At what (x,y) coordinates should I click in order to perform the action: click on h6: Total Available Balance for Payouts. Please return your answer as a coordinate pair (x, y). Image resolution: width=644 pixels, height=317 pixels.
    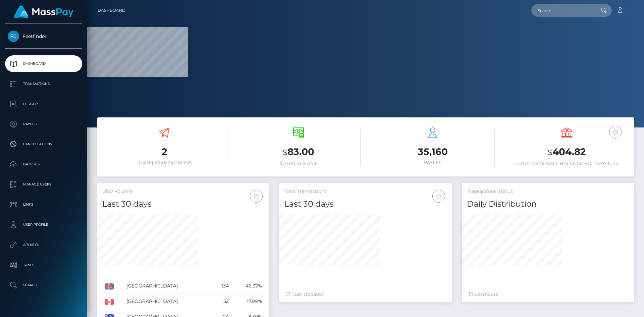
    Looking at the image, I should click on (567, 163).